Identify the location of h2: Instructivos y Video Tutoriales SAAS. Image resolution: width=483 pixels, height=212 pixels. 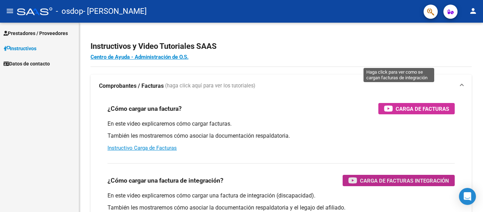
(281, 46).